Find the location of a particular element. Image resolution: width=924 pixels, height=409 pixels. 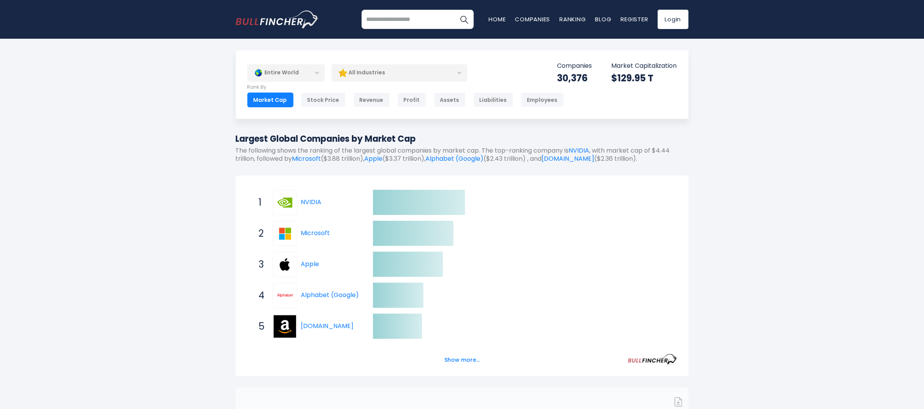

img: bullfincher logo is located at coordinates (277, 19).